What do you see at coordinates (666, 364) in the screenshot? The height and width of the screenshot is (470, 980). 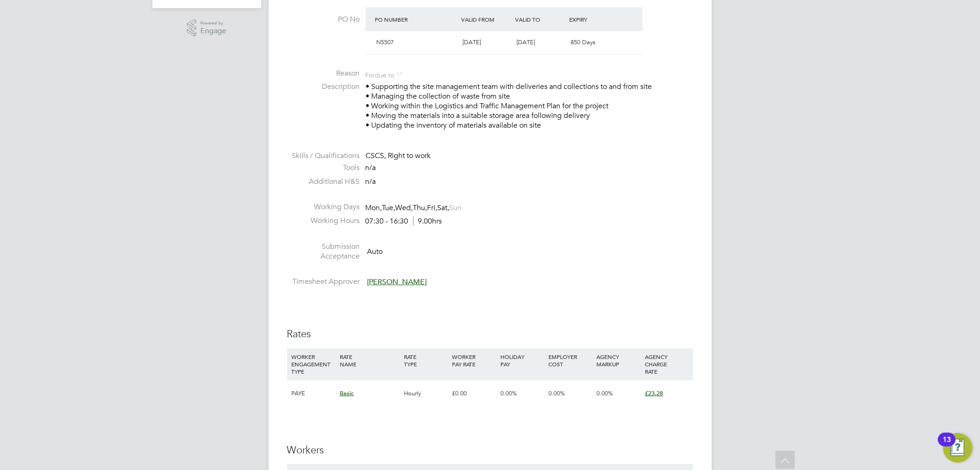 I see `div: AGENCY CHARGE RATE` at bounding box center [666, 364].